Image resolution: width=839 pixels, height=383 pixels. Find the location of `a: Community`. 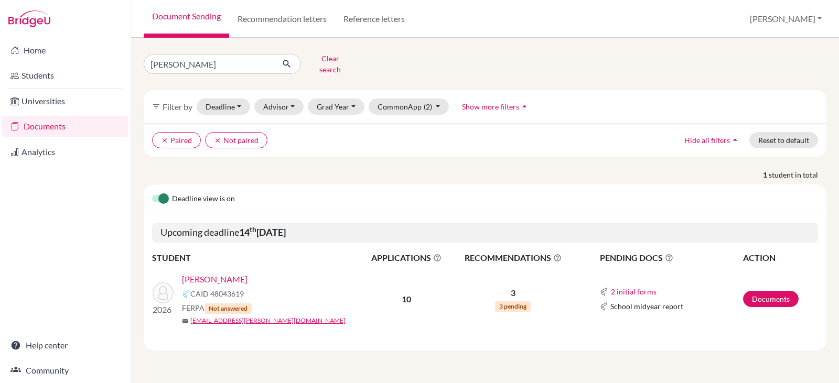

a: Community is located at coordinates (65, 371).